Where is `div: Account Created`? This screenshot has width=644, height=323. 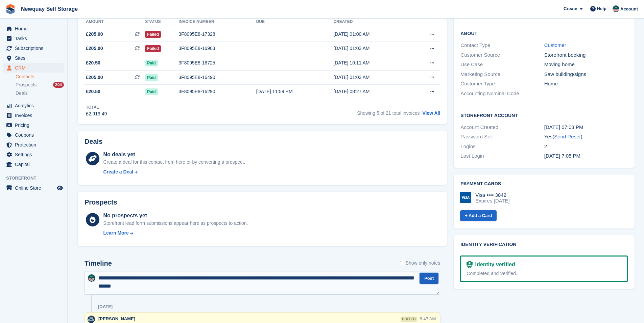
div: Account Created is located at coordinates (502, 127).